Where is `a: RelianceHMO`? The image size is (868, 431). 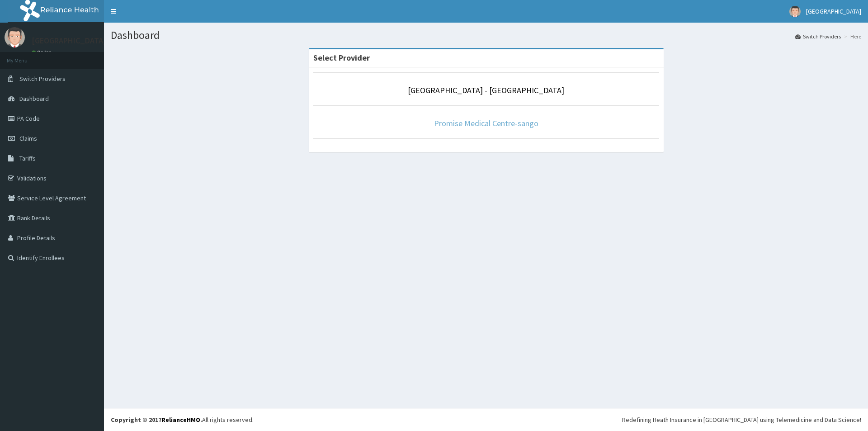
a: RelianceHMO is located at coordinates (181, 420).